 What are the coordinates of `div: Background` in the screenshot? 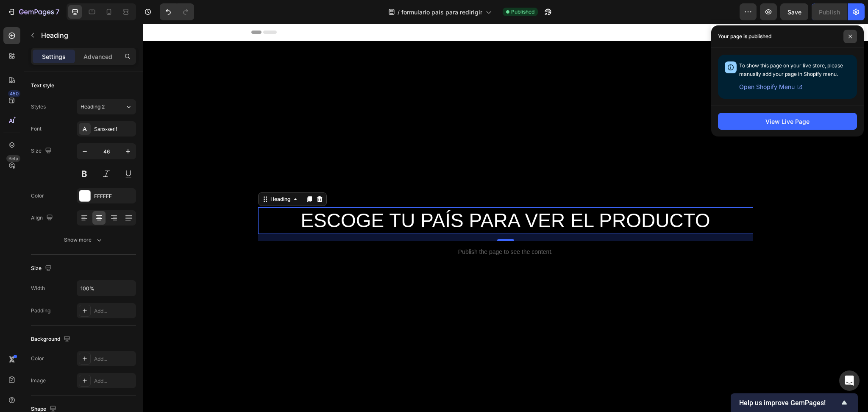 It's located at (52, 339).